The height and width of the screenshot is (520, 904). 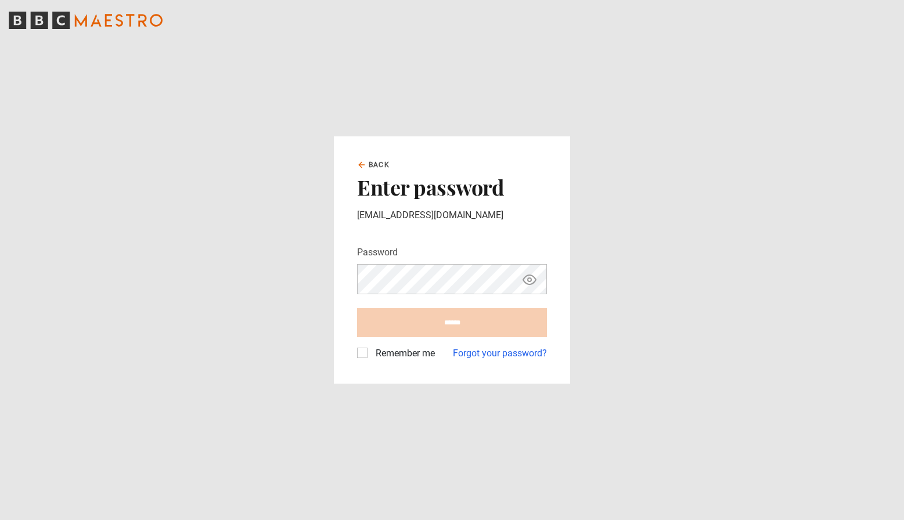 I want to click on button: Show password, so click(x=529, y=279).